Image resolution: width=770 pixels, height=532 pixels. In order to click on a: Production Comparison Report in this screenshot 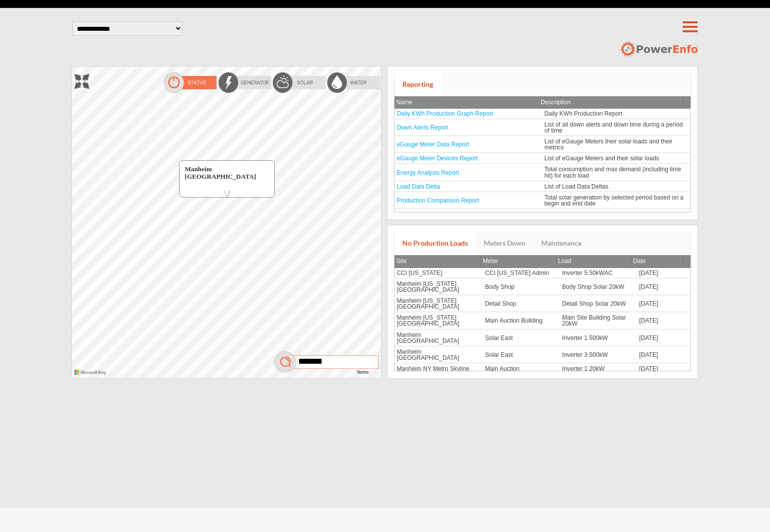, I will do `click(438, 200)`.